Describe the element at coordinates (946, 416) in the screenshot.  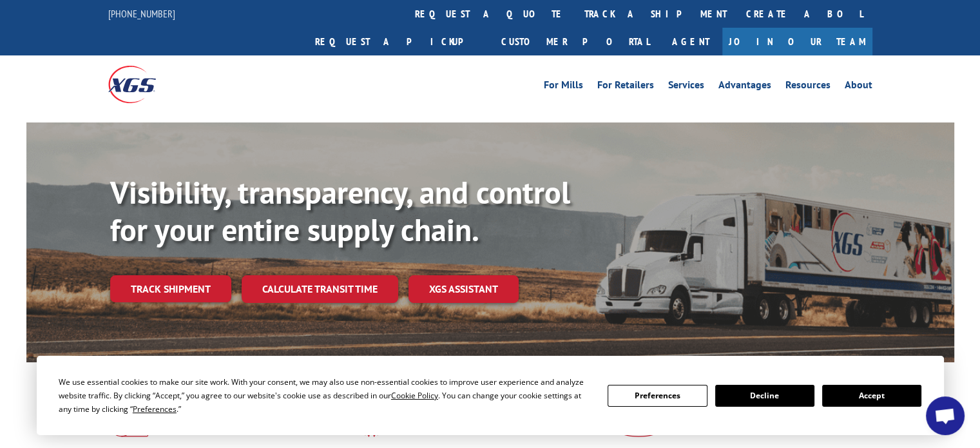
I see `a: Open chat` at that location.